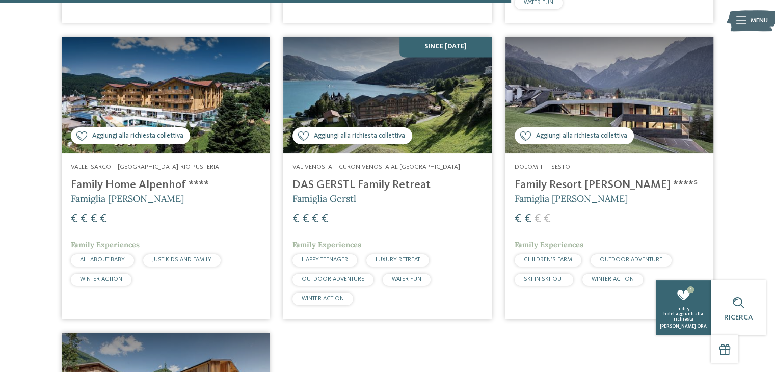  I want to click on span: Ricerca, so click(738, 317).